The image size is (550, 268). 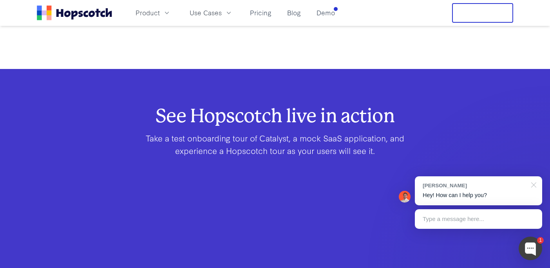 I want to click on a: Pricing, so click(x=260, y=13).